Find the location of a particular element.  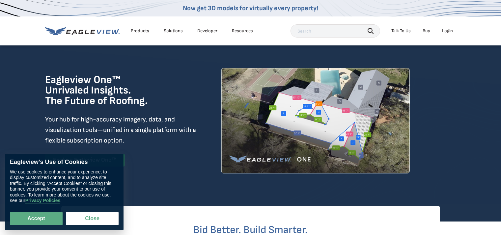

div: We use cookies to enhance your experience, to display customized content, and to analyze site tra... is located at coordinates (64, 186).